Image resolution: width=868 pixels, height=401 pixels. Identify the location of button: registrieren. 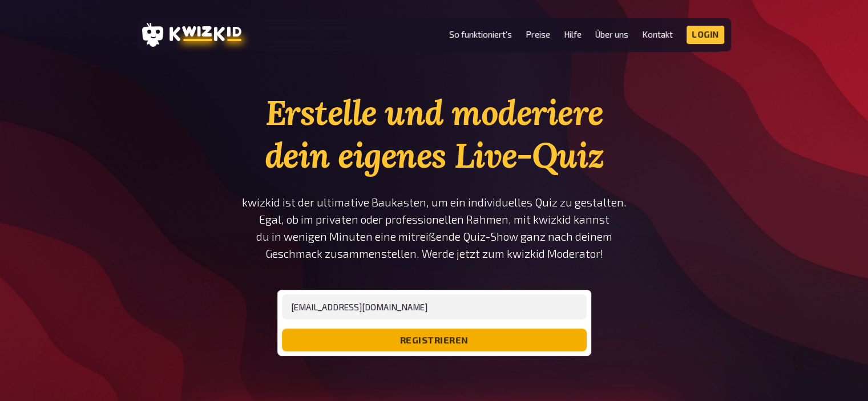
(434, 340).